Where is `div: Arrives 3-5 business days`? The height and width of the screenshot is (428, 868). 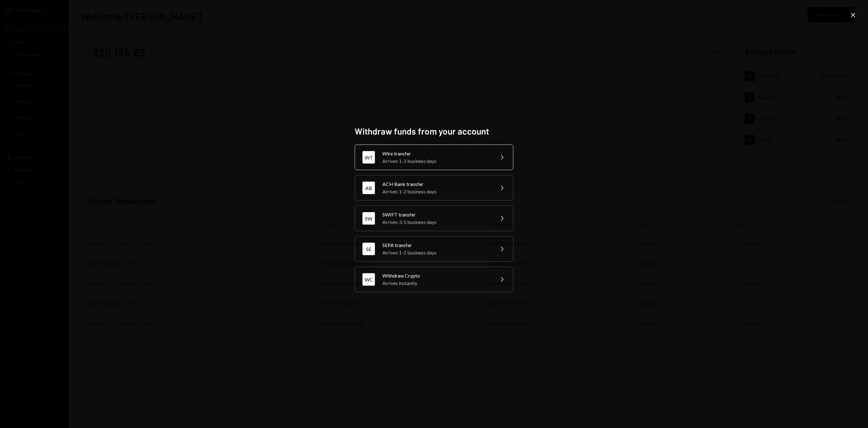
div: Arrives 3-5 business days is located at coordinates (436, 222).